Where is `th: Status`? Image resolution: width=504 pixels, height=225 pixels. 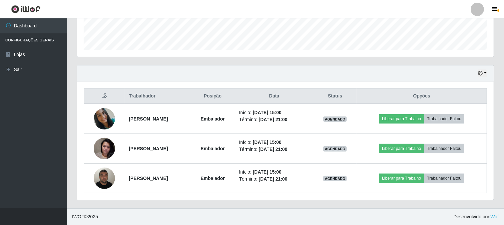
th: Status is located at coordinates (335, 96).